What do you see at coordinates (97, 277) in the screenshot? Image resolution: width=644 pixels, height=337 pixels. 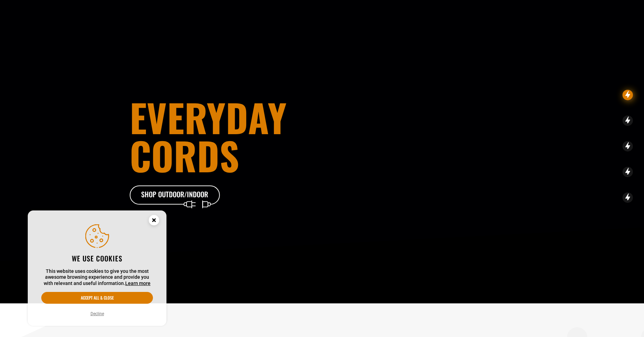 I see `p: This website uses cookies to give you the most awesome browsing experience and provide you with r...` at bounding box center [97, 277].